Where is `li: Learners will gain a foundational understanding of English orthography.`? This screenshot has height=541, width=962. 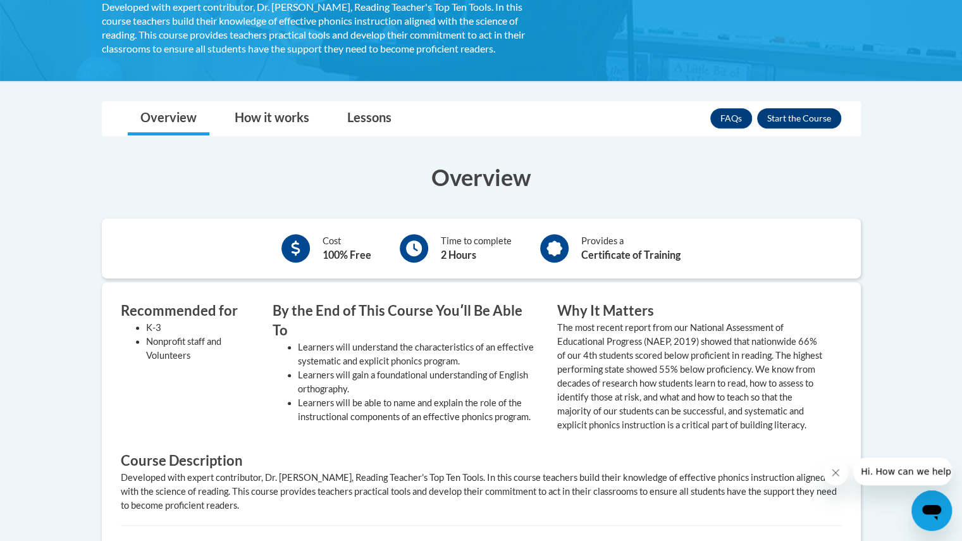
li: Learners will gain a foundational understanding of English orthography. is located at coordinates (418, 382).